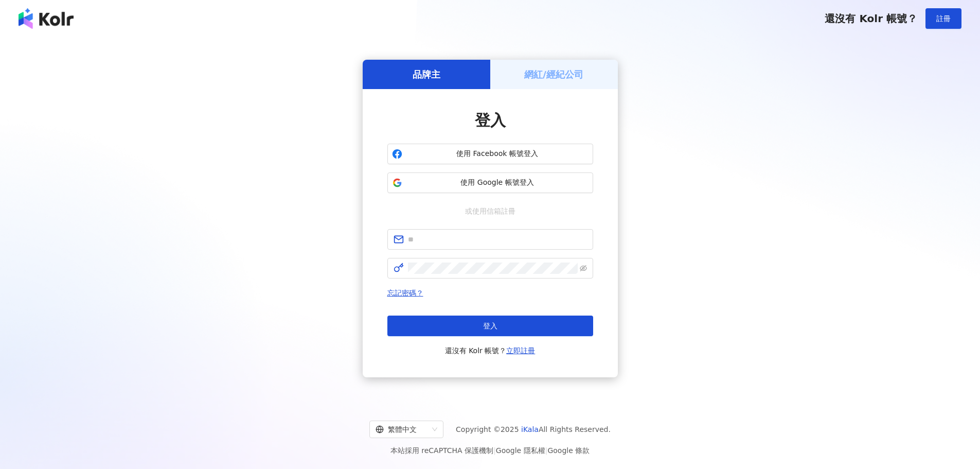  What do you see at coordinates (490, 154) in the screenshot?
I see `button: 使用 Facebook 帳號登入` at bounding box center [490, 154].